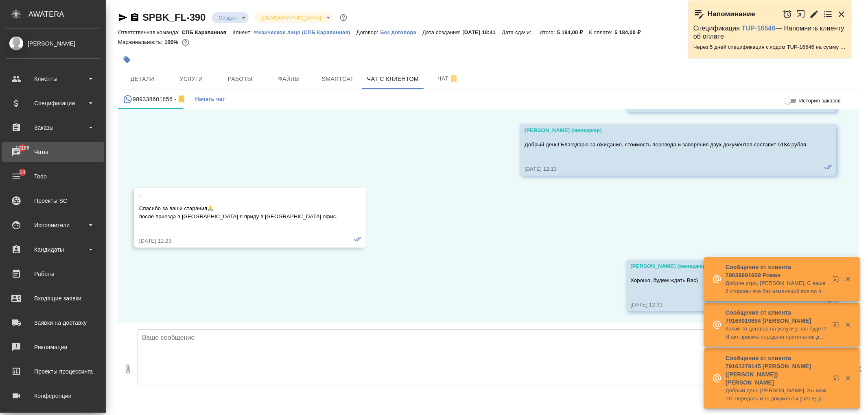  I want to click on a: Проекты процессинга, so click(53, 372).